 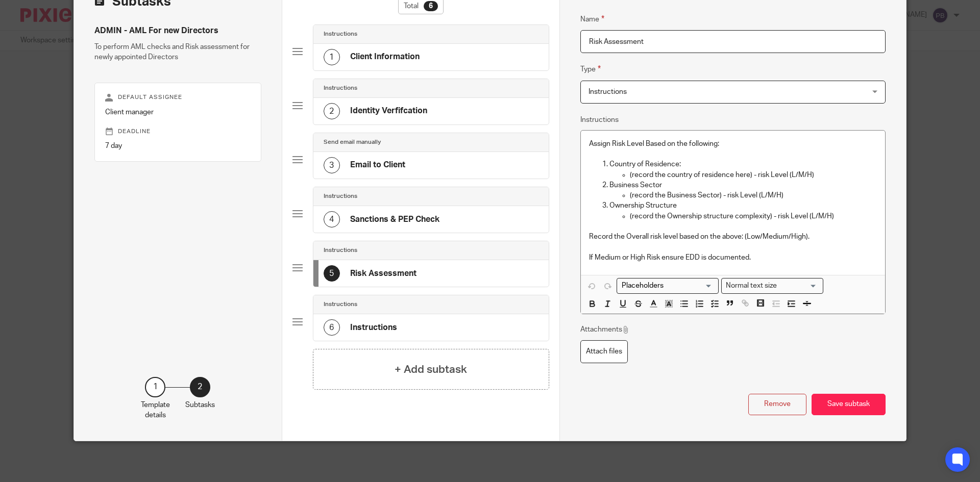 What do you see at coordinates (178, 132) in the screenshot?
I see `p: Deadline` at bounding box center [178, 132].